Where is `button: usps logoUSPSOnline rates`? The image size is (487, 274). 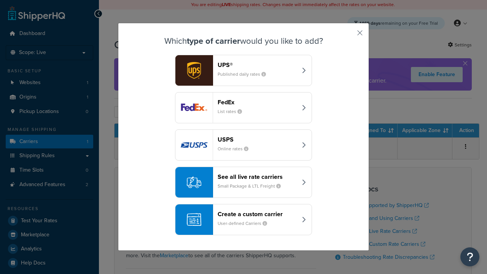 button: usps logoUSPSOnline rates is located at coordinates (244, 145).